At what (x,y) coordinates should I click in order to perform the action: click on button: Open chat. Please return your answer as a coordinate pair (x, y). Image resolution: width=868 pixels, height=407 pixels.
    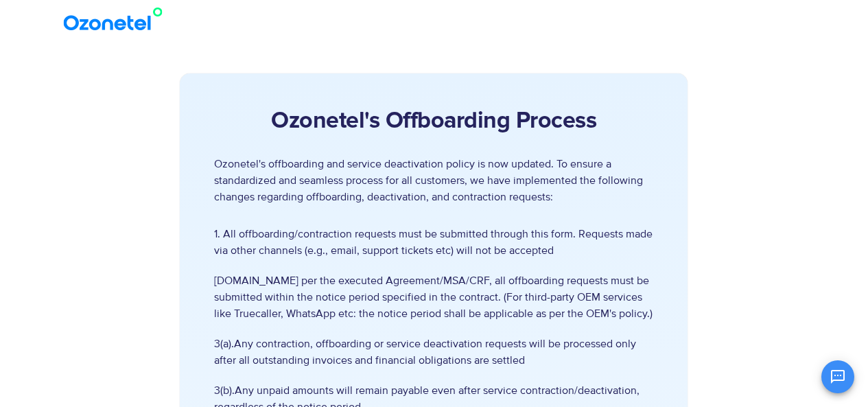
    Looking at the image, I should click on (838, 377).